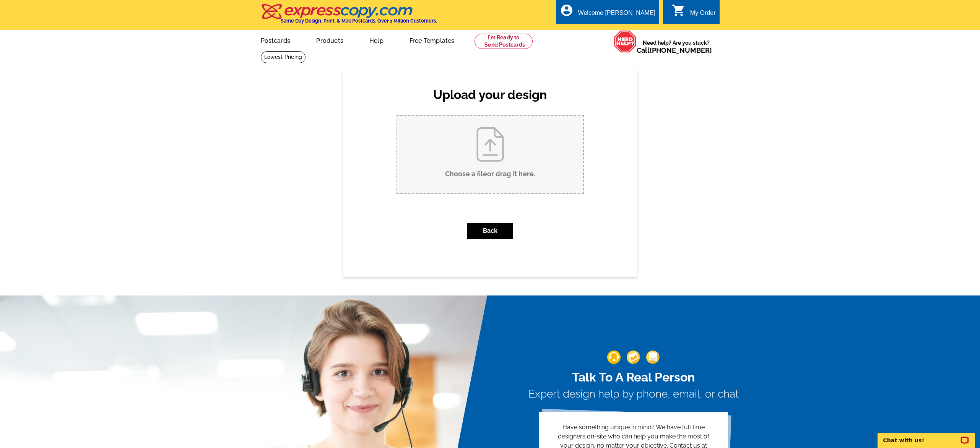  I want to click on img: support-img-1.png, so click(614, 357).